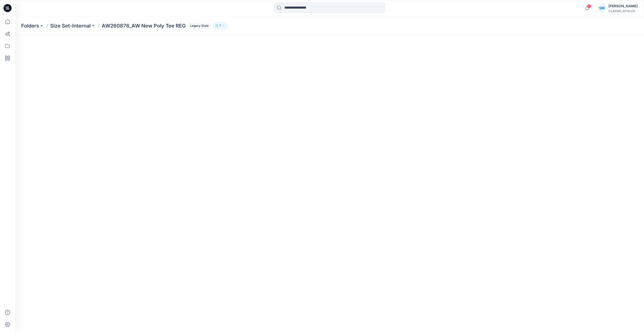 The height and width of the screenshot is (332, 644). What do you see at coordinates (70, 26) in the screenshot?
I see `p: Size Set-Internal` at bounding box center [70, 26].